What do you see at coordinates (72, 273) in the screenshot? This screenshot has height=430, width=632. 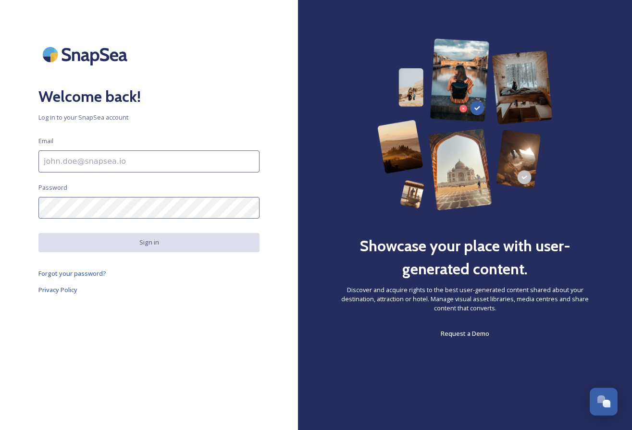 I see `span: Forgot your password?` at bounding box center [72, 273].